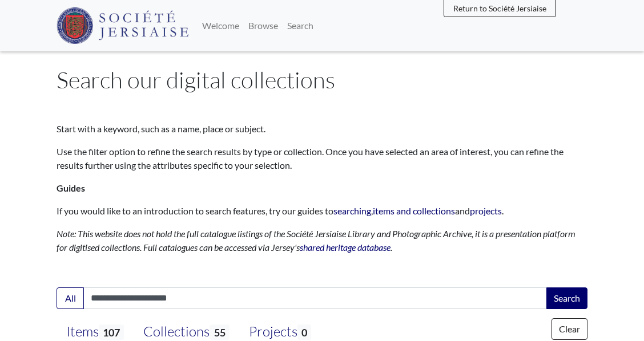 The width and height of the screenshot is (644, 341). Describe the element at coordinates (94, 332) in the screenshot. I see `div: Items` at that location.